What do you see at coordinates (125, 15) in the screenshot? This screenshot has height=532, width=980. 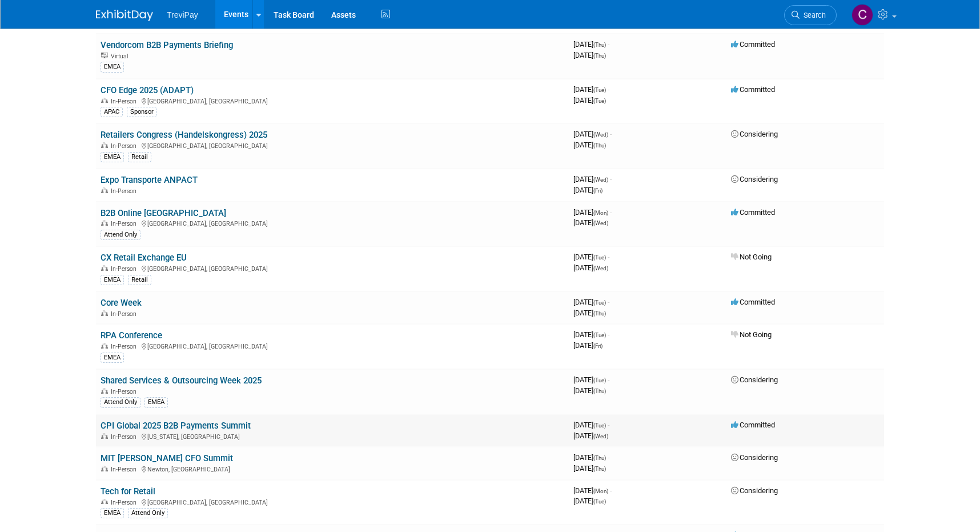 I see `img: ExhibitDay` at bounding box center [125, 15].